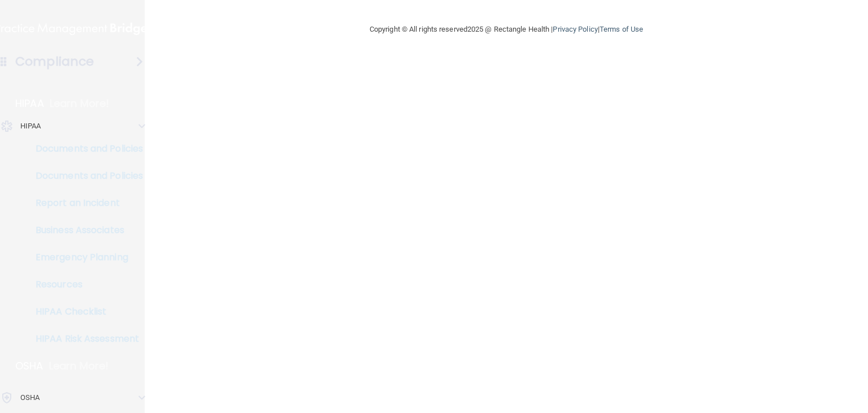 Image resolution: width=868 pixels, height=413 pixels. Describe the element at coordinates (84, 312) in the screenshot. I see `p: HIPAA Checklist` at that location.